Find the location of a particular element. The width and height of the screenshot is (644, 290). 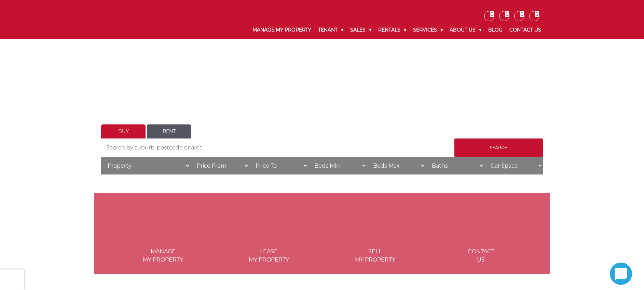

a: Rent is located at coordinates (169, 131).